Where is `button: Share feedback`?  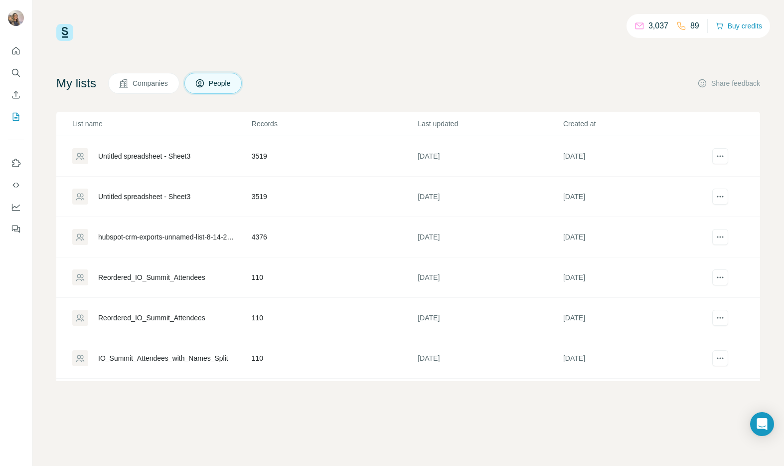 button: Share feedback is located at coordinates (729, 83).